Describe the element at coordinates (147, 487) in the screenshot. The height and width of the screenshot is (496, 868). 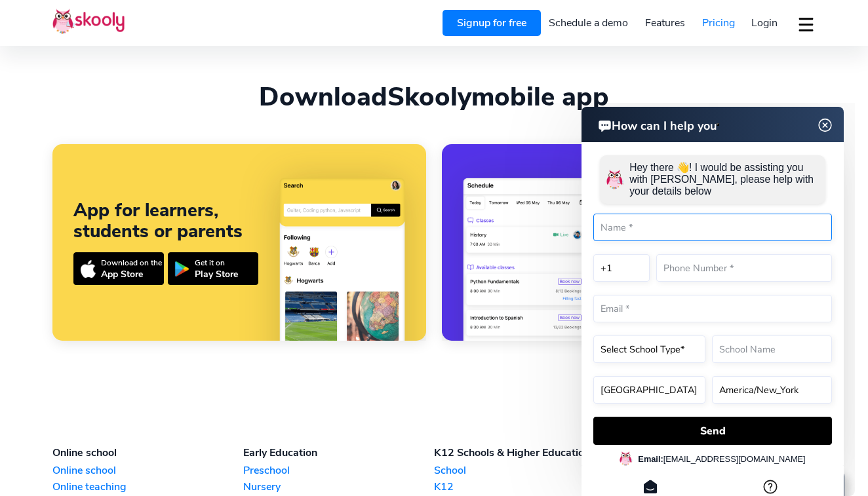
I see `a: Online teaching` at that location.